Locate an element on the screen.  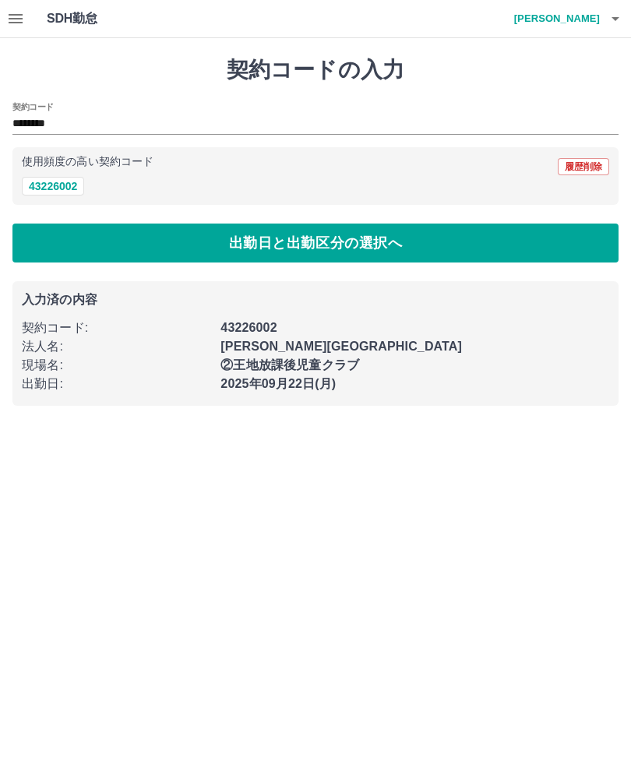
b: 2025年09月22日(月) is located at coordinates (278, 383).